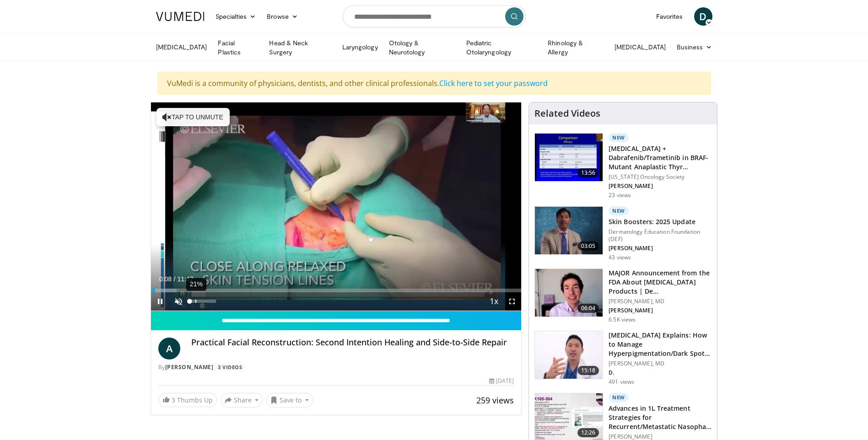 Image resolution: width=868 pixels, height=440 pixels. I want to click on img: VuMedi Logo, so click(180, 17).